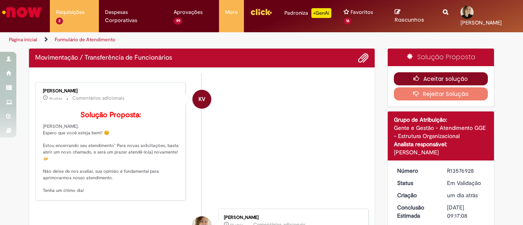  What do you see at coordinates (133, 16) in the screenshot?
I see `span: Despesas Corporativas` at bounding box center [133, 16].